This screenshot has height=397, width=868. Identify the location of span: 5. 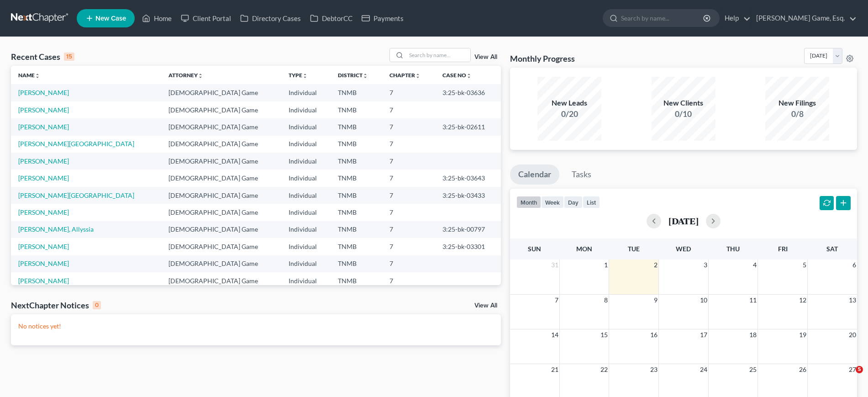
(805, 265).